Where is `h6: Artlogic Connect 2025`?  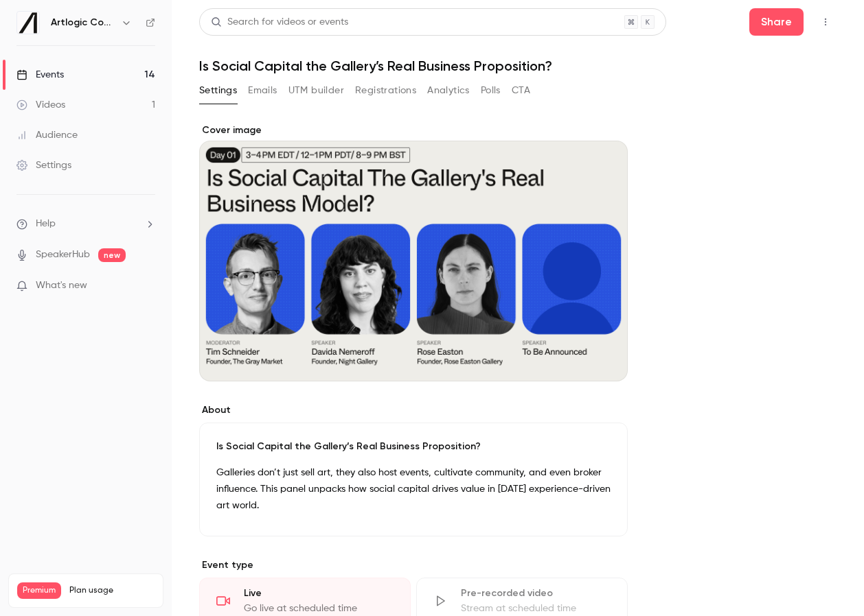
h6: Artlogic Connect 2025 is located at coordinates (83, 23).